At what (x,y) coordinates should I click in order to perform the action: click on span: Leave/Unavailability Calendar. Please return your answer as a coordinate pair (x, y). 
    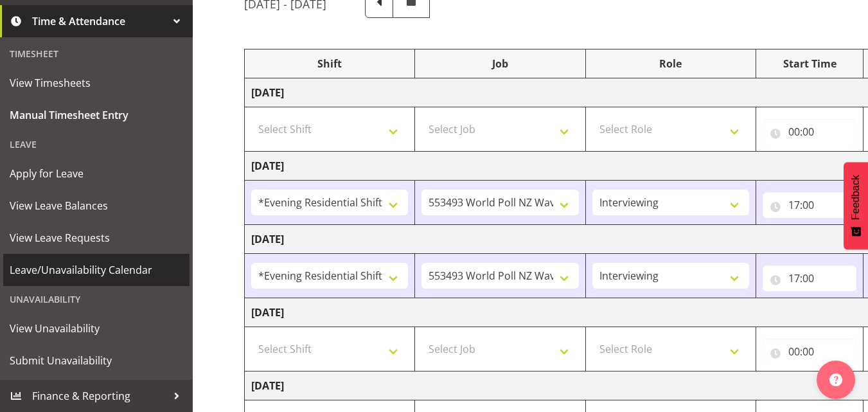
    Looking at the image, I should click on (96, 269).